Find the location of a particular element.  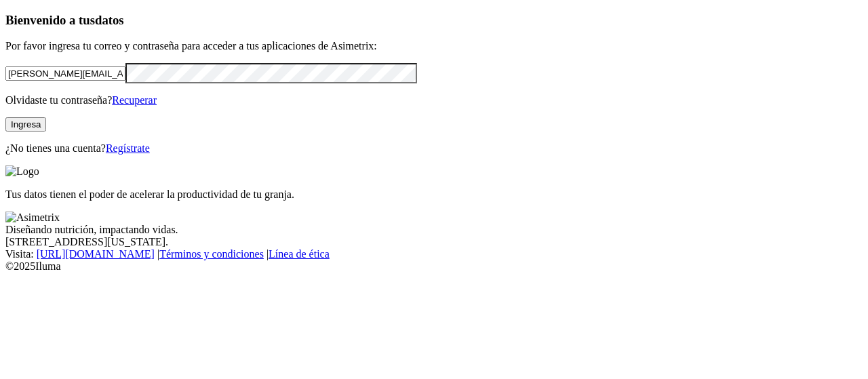

a: Recuperar is located at coordinates (135, 100).